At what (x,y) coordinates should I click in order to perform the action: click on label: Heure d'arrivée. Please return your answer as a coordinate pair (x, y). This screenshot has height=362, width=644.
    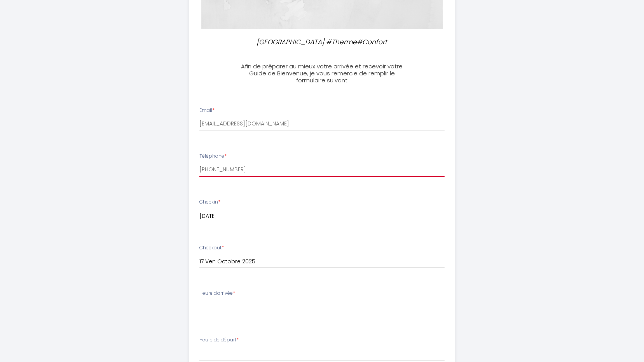
    Looking at the image, I should click on (217, 293).